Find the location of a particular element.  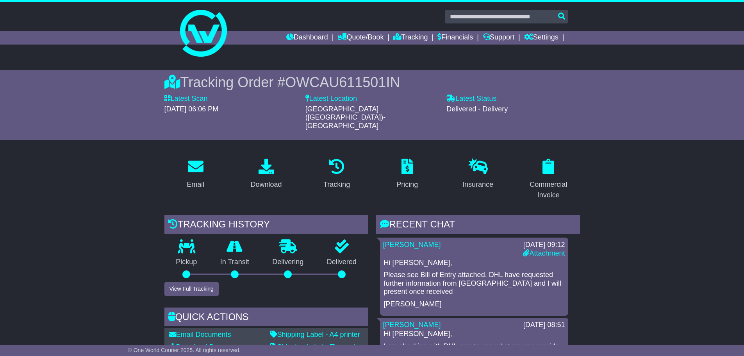

div: Tracking is located at coordinates (337, 184).